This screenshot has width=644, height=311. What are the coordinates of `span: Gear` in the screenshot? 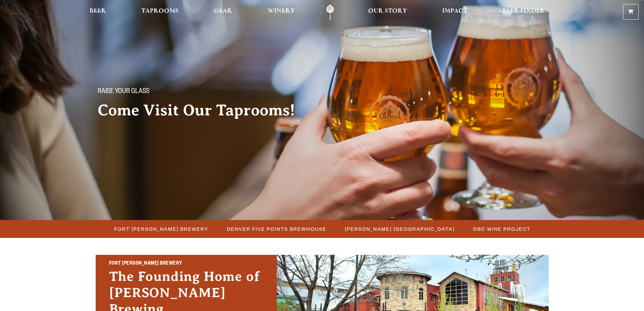 It's located at (223, 11).